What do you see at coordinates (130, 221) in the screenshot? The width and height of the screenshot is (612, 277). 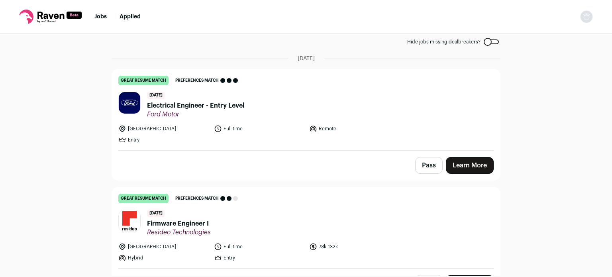 I see `img: d6169ee56c45b8acc7fc345510069f15d3a5ea15b52b0d111651f131beebaf1d.jpg` at bounding box center [130, 221].